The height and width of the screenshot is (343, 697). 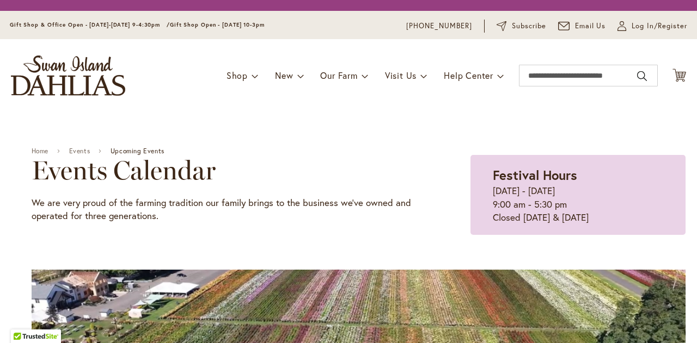 What do you see at coordinates (534, 175) in the screenshot?
I see `strong: Festival Hours` at bounding box center [534, 175].